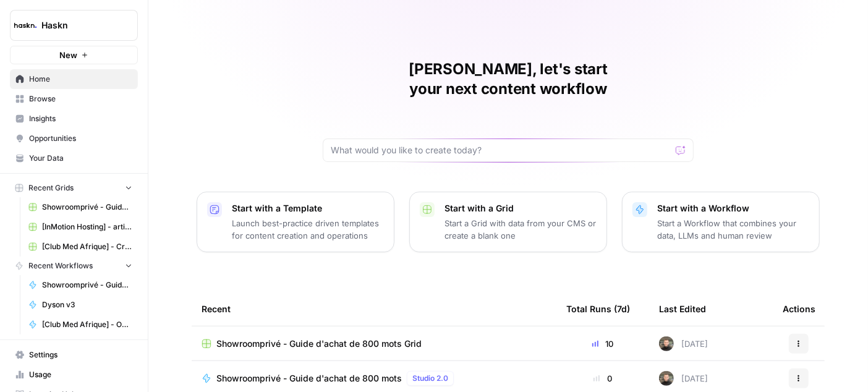 The image size is (868, 392). Describe the element at coordinates (501, 150) in the screenshot. I see `input: What would you like to create today?` at that location.